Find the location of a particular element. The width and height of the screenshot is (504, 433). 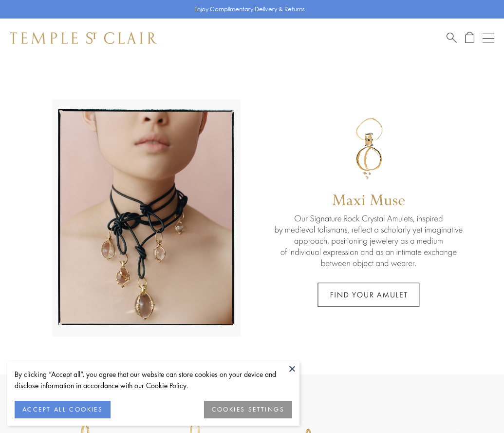

img: Temple St. Clair is located at coordinates (83, 38).